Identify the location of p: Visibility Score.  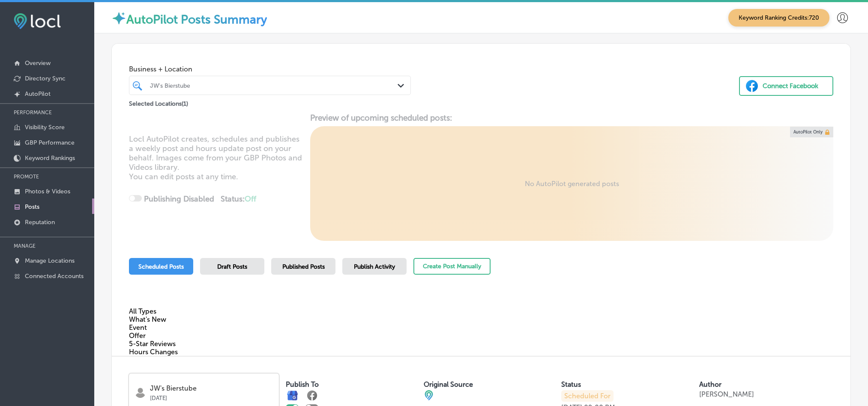
(45, 127).